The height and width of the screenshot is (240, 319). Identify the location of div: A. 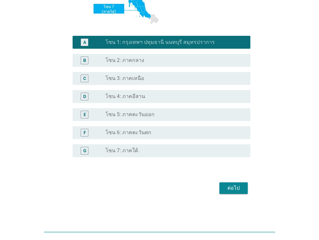
(84, 42).